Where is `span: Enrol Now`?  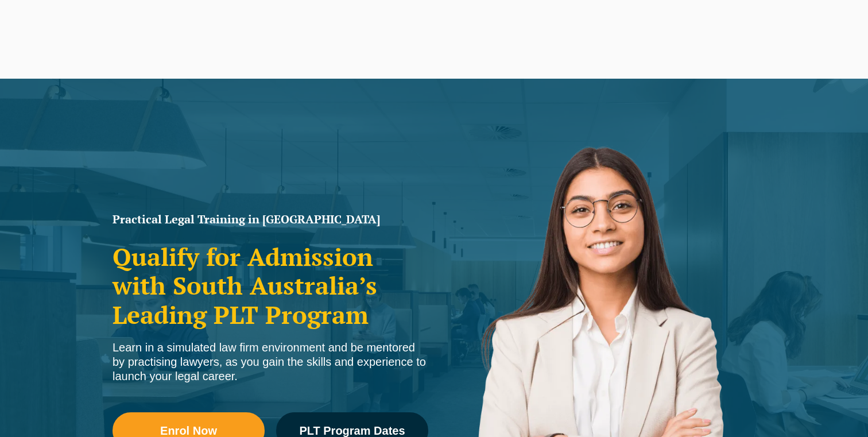 span: Enrol Now is located at coordinates (188, 430).